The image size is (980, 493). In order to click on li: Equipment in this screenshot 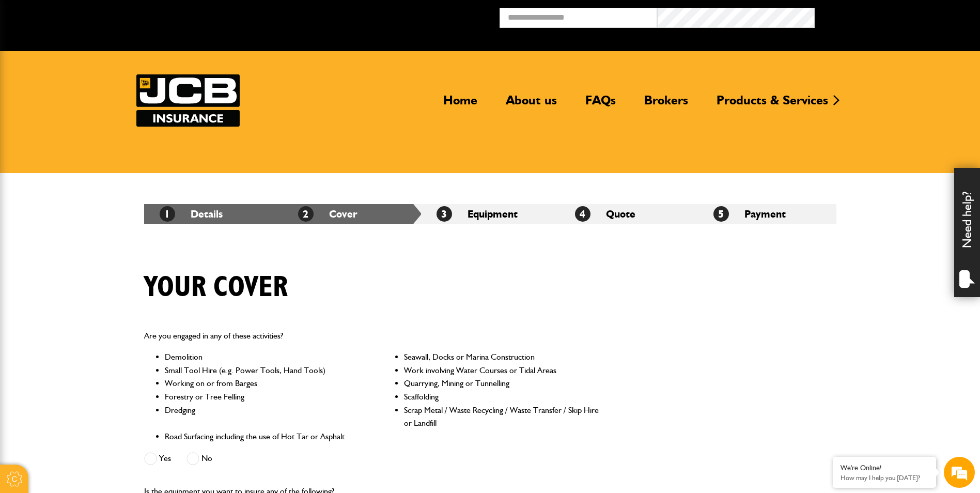, I will do `click(490, 214)`.